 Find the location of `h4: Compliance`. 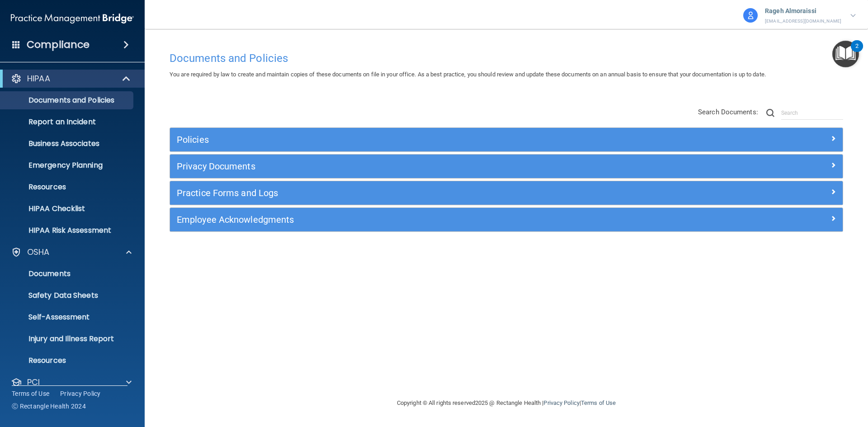

h4: Compliance is located at coordinates (58, 45).